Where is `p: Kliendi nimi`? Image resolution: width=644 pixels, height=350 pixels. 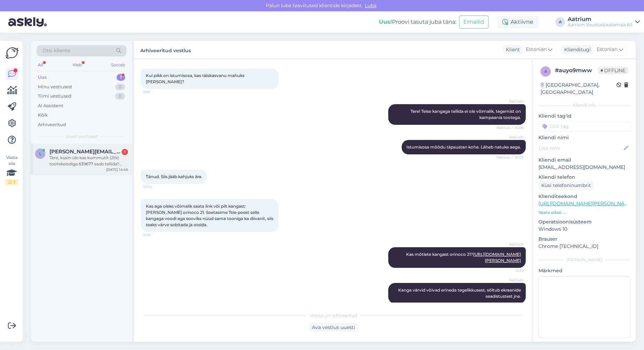
p: Kliendi nimi is located at coordinates (584, 138).